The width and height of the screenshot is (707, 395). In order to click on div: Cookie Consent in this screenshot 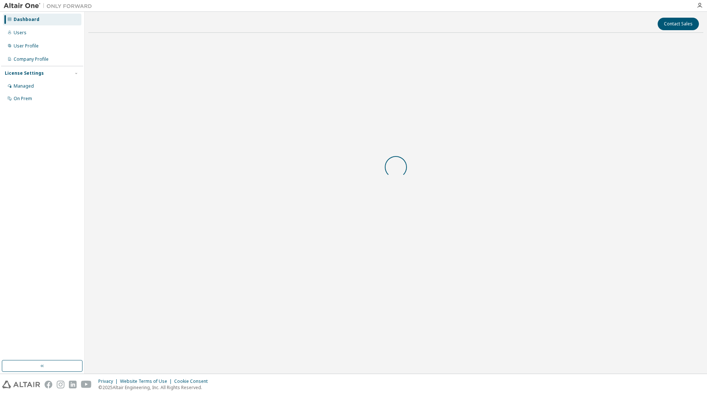, I will do `click(193, 382)`.